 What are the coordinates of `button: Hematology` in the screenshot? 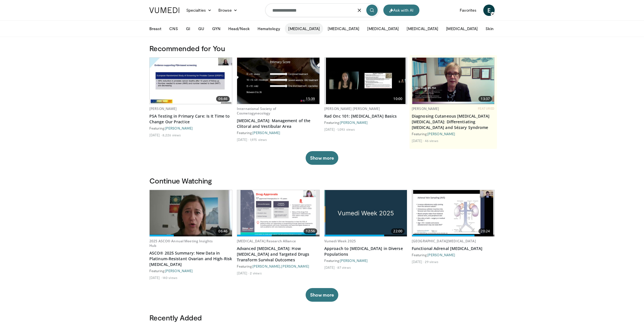 It's located at (269, 29).